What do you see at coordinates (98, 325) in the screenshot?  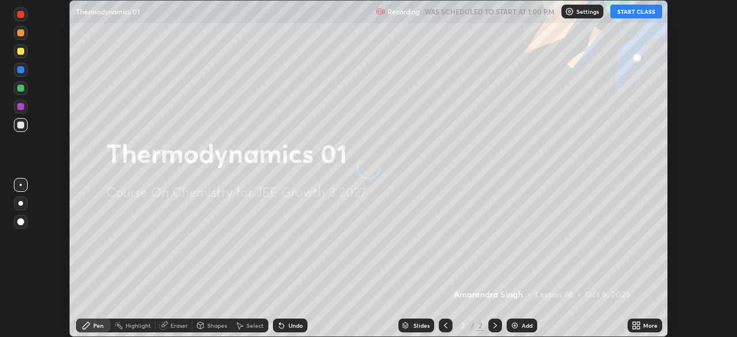 I see `div: Pen` at bounding box center [98, 325].